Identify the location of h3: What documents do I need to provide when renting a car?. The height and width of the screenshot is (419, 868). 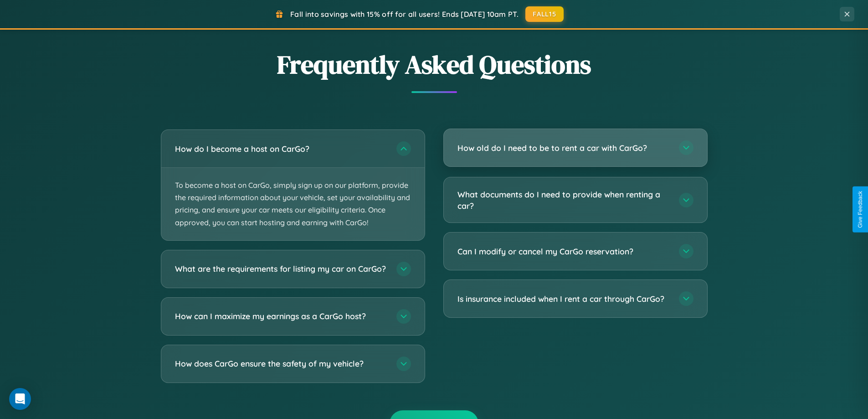
(563, 200).